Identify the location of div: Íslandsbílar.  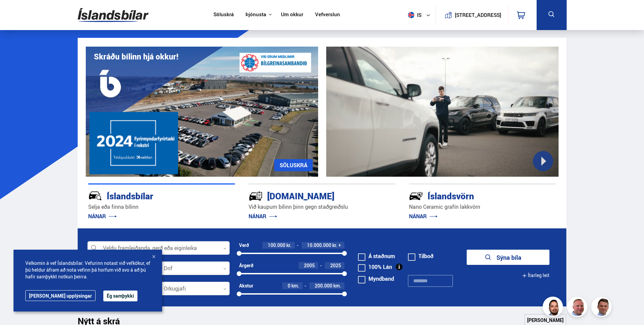
(149, 195).